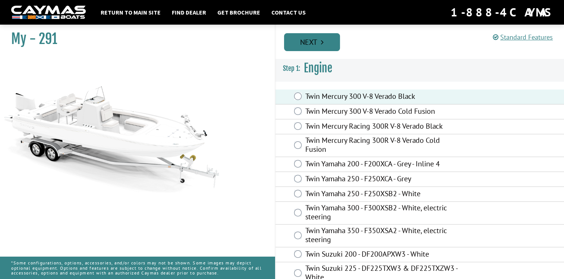 The image size is (564, 279). I want to click on label: Twin Mercury 300 V-8 Verado Cold Fusion, so click(383, 112).